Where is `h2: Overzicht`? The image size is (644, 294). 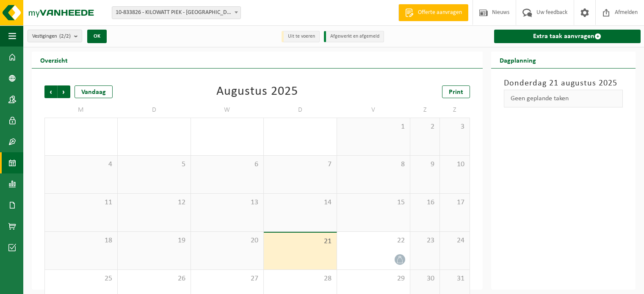 h2: Overzicht is located at coordinates (54, 60).